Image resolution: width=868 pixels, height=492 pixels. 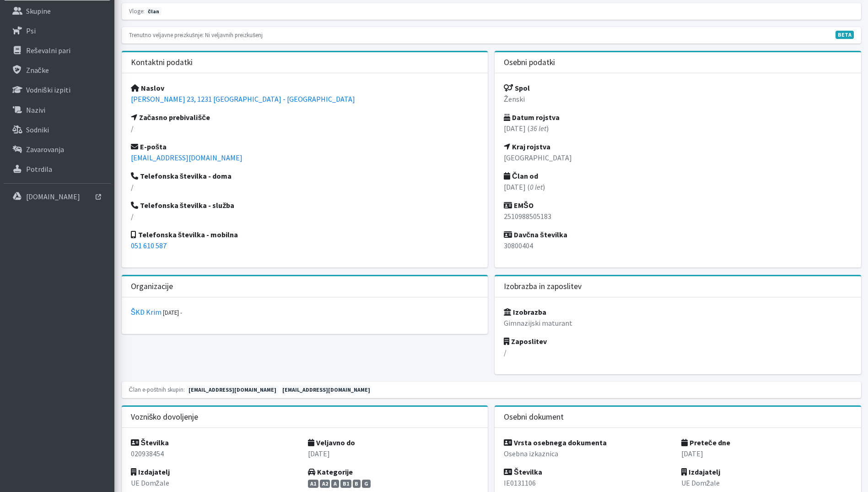 I want to click on h3: Vozniško dovoljenje, so click(x=165, y=416).